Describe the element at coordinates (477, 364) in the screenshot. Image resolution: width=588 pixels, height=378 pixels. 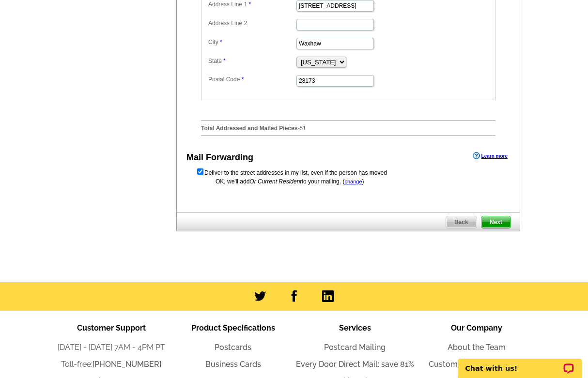
I see `a: Customer Success Stories` at that location.